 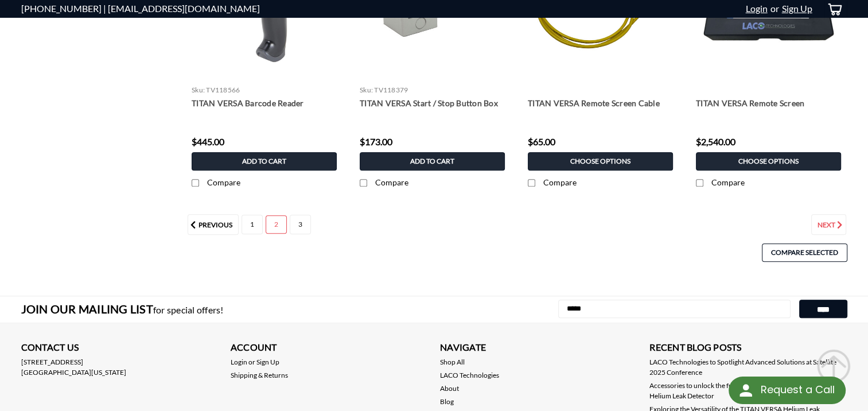 What do you see at coordinates (276, 225) in the screenshot?
I see `a: Page 2 of 3` at bounding box center [276, 225].